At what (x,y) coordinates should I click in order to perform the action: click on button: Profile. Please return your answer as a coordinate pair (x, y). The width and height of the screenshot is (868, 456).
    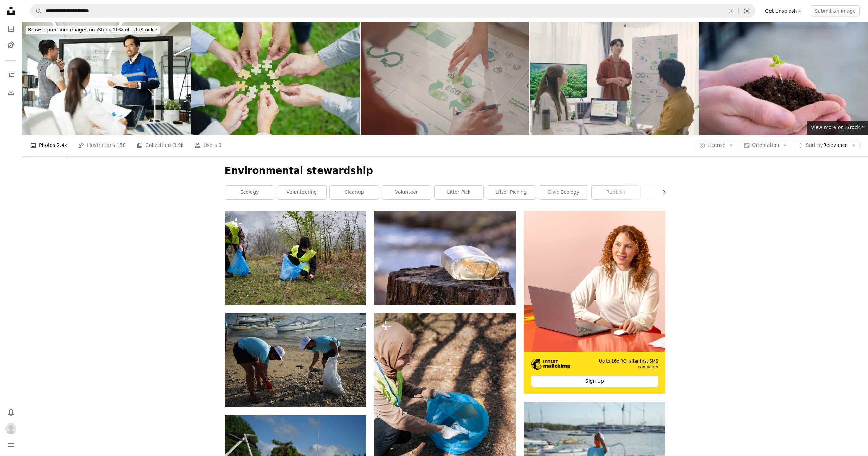
    Looking at the image, I should click on (11, 429).